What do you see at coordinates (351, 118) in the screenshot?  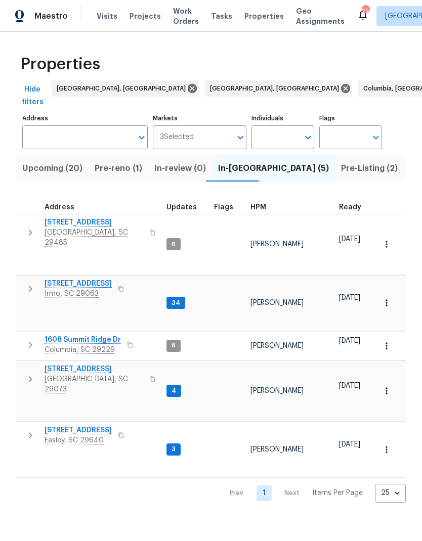 I see `label: Flags` at bounding box center [351, 118].